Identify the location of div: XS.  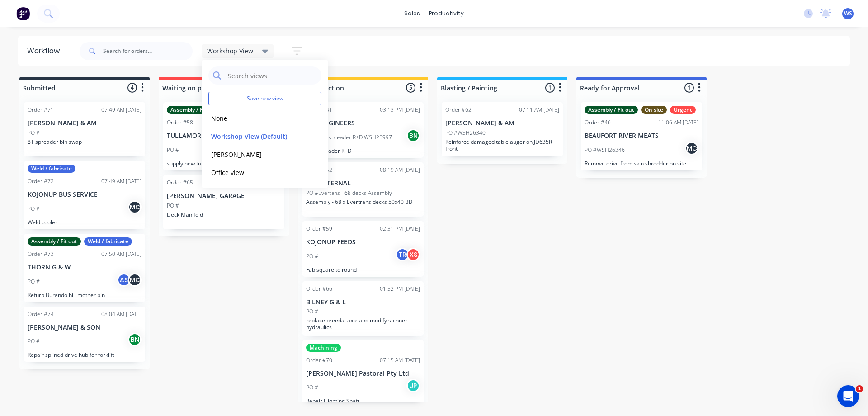
(413, 254).